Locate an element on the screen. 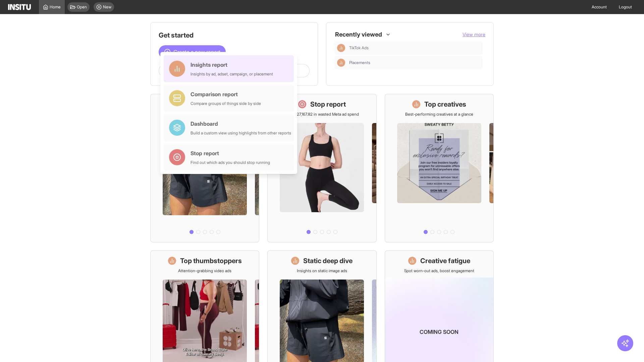 The height and width of the screenshot is (362, 644). button: Create a new report is located at coordinates (192, 52).